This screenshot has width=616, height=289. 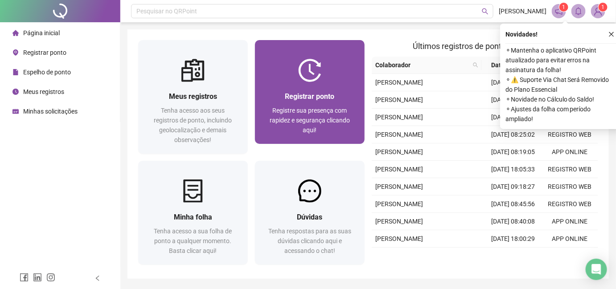 What do you see at coordinates (193, 97) in the screenshot?
I see `a: Meus registrosTenha acesso aos seus registros de ponto, incluindo geolocalização e demais observa...` at bounding box center [193, 97].